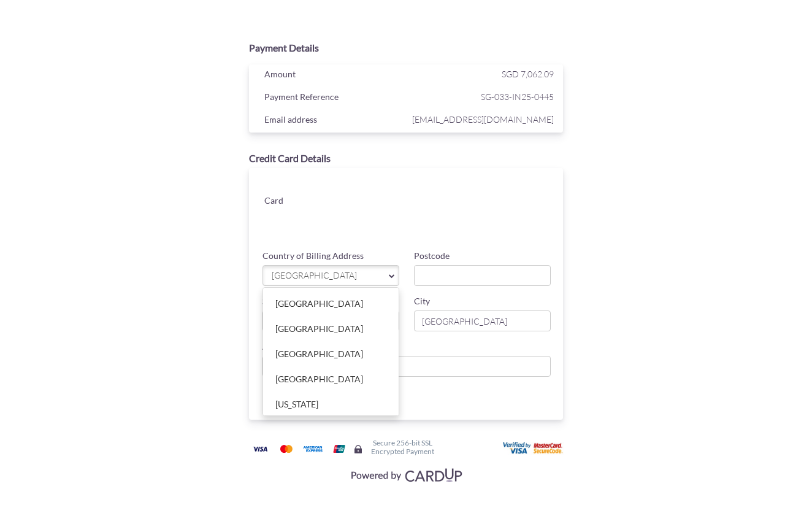 This screenshot has width=812, height=505. What do you see at coordinates (312, 256) in the screenshot?
I see `label: Country of Billing Address` at bounding box center [312, 256].